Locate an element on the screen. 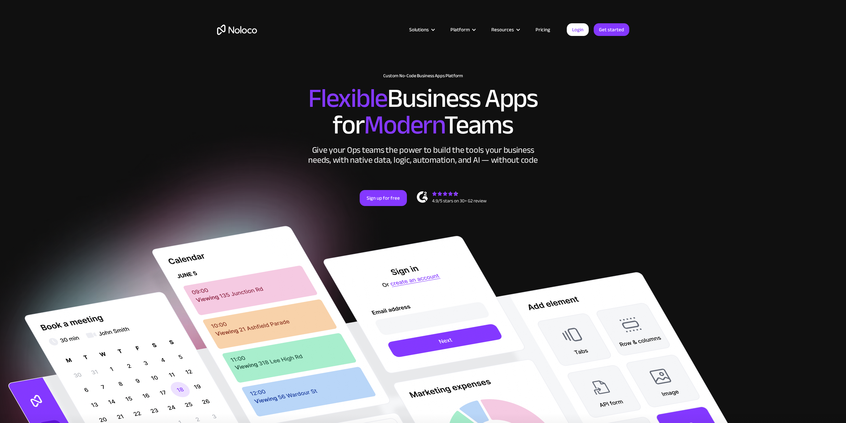  h1: Custom No-Code Business Apps Platform is located at coordinates (423, 76).